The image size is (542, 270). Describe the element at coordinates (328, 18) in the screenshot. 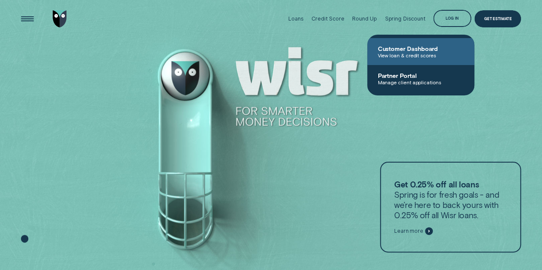

I see `div: Credit Score` at that location.